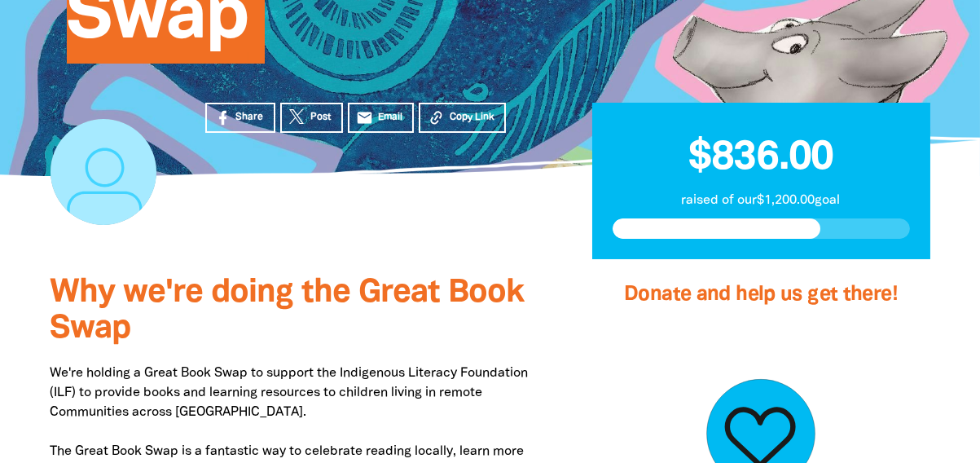  What do you see at coordinates (365, 117) in the screenshot?
I see `i: email` at bounding box center [365, 117].